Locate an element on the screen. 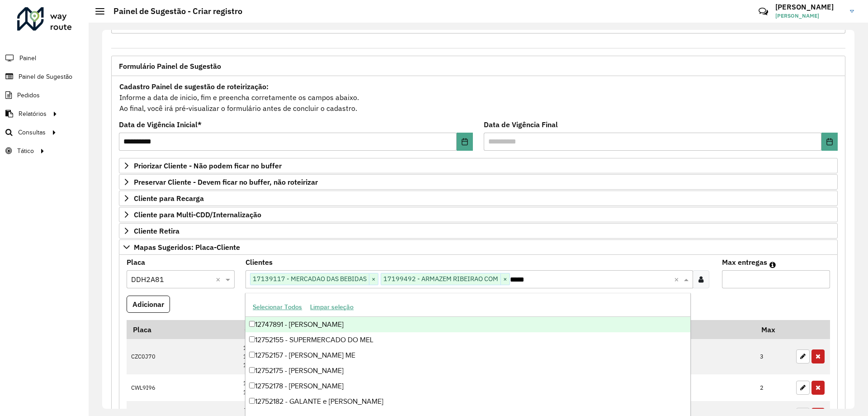 The width and height of the screenshot is (868, 416). span: Painel is located at coordinates (28, 58).